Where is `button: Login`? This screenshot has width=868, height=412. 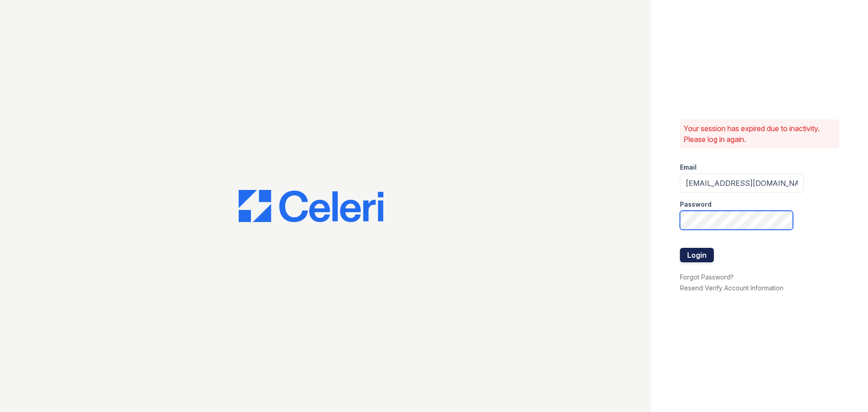 button: Login is located at coordinates (697, 255).